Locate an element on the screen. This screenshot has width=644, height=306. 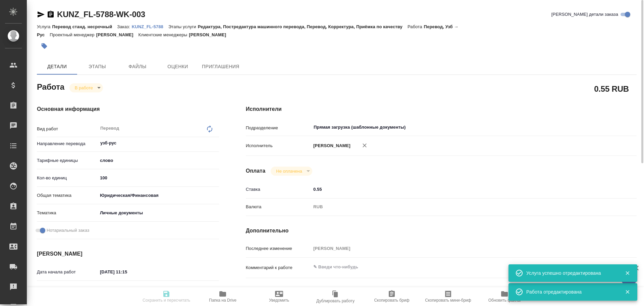
span: Скопировать мини-бриф is located at coordinates (448, 300).